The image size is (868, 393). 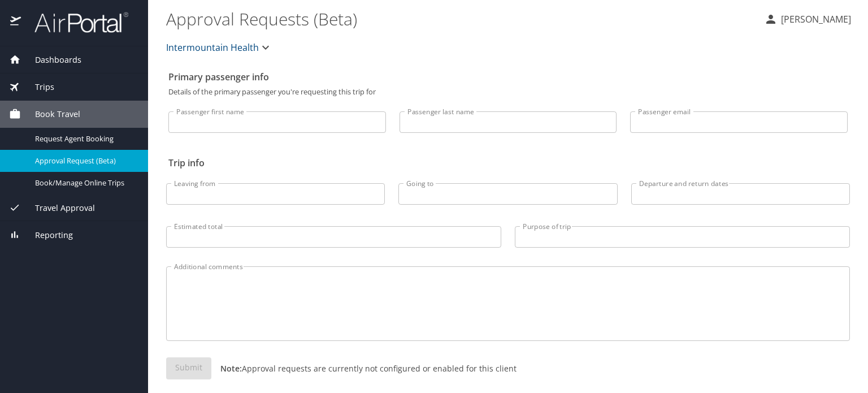 What do you see at coordinates (219, 47) in the screenshot?
I see `button: Intermountain Health` at bounding box center [219, 47].